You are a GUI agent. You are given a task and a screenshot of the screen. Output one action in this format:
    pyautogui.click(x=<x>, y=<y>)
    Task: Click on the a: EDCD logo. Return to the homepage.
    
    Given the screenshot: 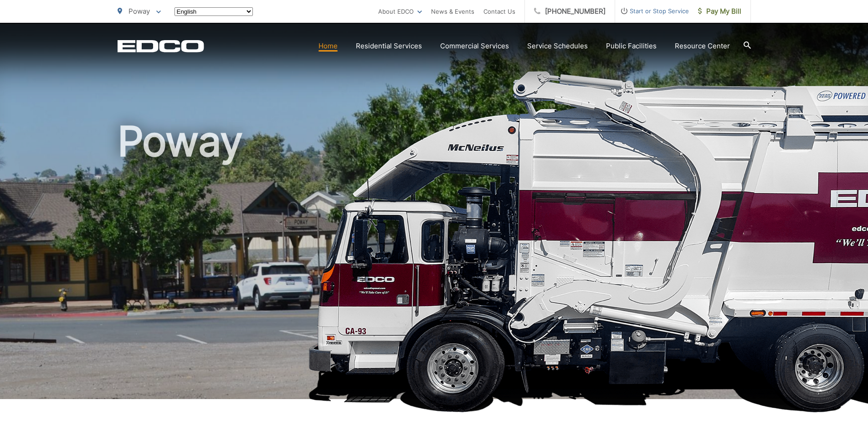 What is the action you would take?
    pyautogui.click(x=161, y=46)
    